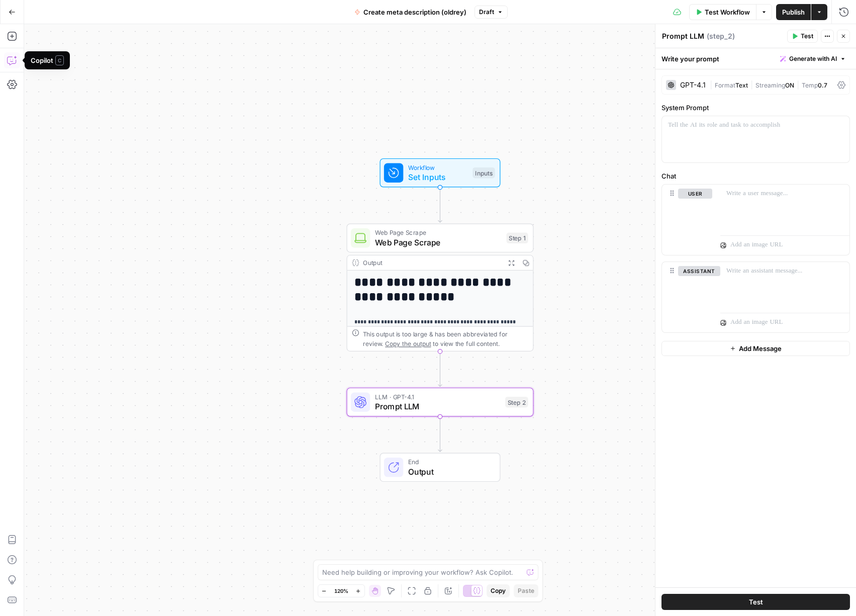 This screenshot has width=856, height=616. I want to click on span: Prompt LLM, so click(438, 406).